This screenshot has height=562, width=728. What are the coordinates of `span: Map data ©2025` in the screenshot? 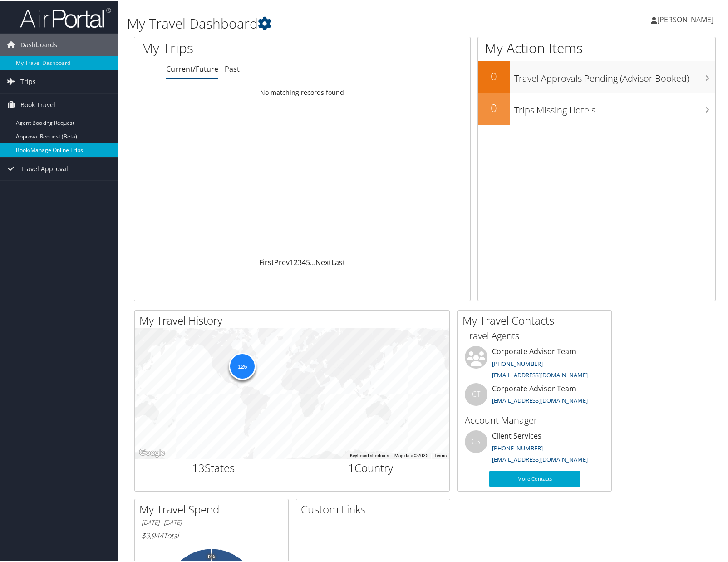 It's located at (412, 454).